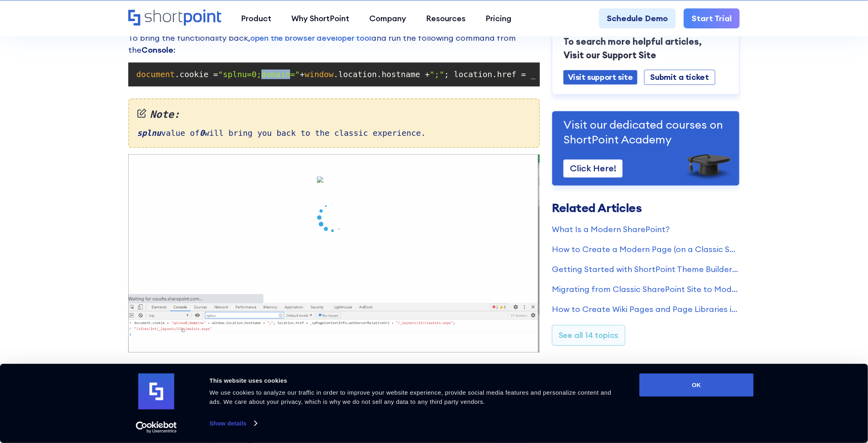  Describe the element at coordinates (697, 385) in the screenshot. I see `button: OK` at that location.